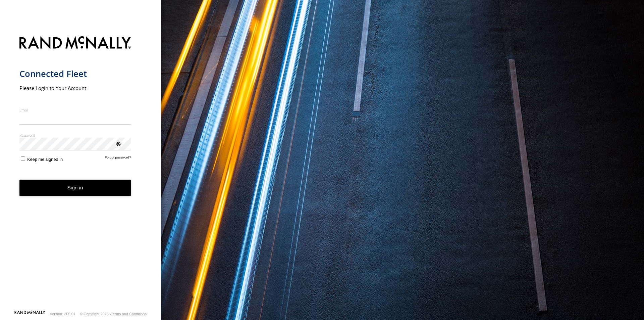  What do you see at coordinates (30, 314) in the screenshot?
I see `a: Visit our Website` at bounding box center [30, 314].